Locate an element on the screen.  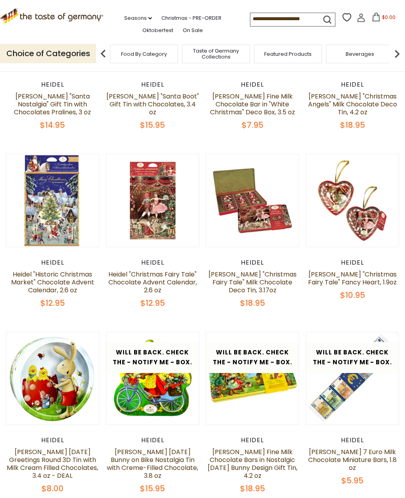
span: $8.00 is located at coordinates (53, 489).